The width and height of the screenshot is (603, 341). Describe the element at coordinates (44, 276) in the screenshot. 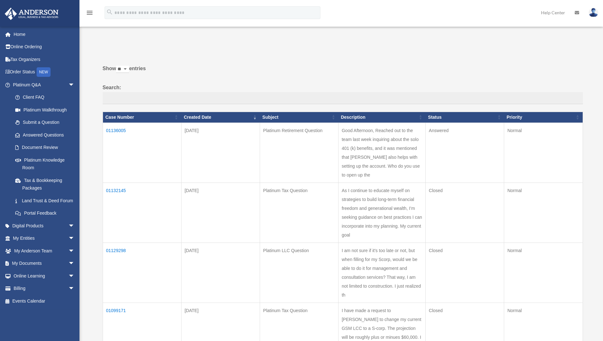

I see `a: Online Learningarrow_drop_down` at that location.